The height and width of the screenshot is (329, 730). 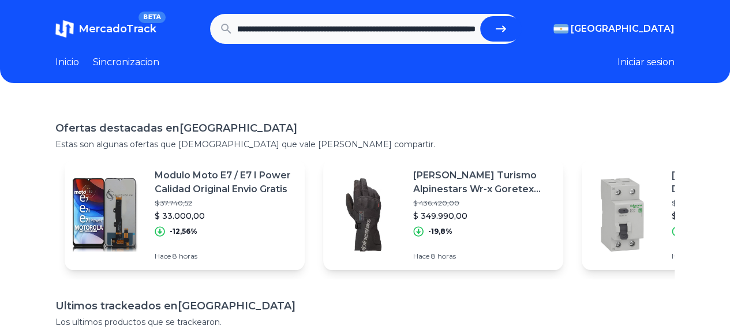 I want to click on img: Argentina, so click(x=561, y=29).